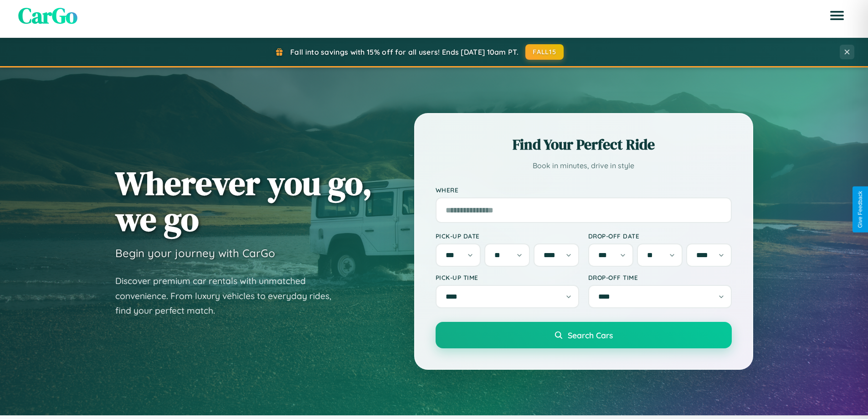 Image resolution: width=868 pixels, height=419 pixels. What do you see at coordinates (507, 277) in the screenshot?
I see `label: Pick-up Time` at bounding box center [507, 277].